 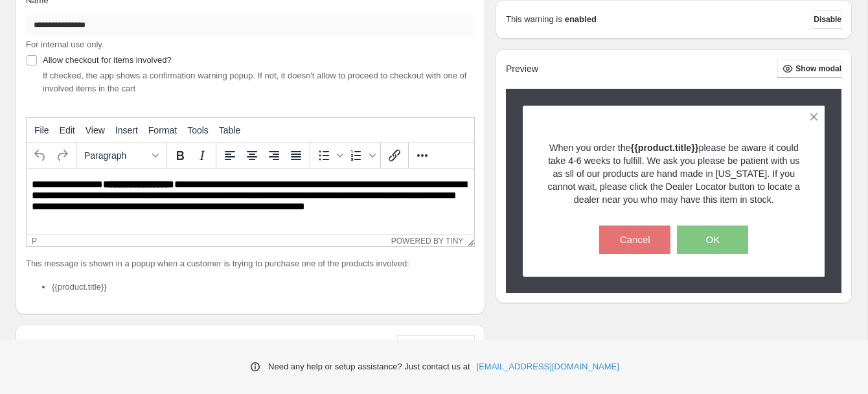 What do you see at coordinates (416, 344) in the screenshot?
I see `span: Customize` at bounding box center [416, 344].